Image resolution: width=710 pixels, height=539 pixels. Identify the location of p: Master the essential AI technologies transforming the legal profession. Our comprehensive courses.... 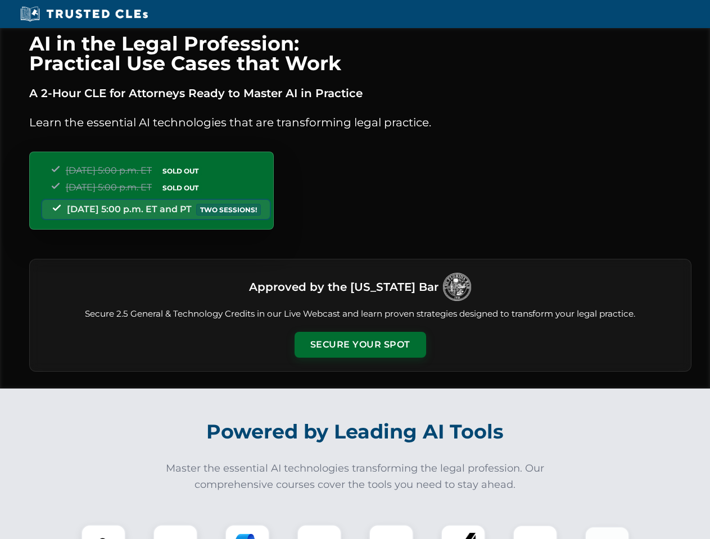
(355, 477).